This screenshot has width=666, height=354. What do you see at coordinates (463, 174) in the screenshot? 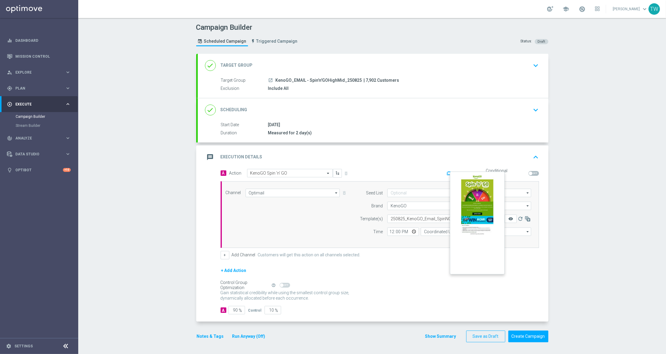
I see `button: Add Promotion` at bounding box center [463, 174].